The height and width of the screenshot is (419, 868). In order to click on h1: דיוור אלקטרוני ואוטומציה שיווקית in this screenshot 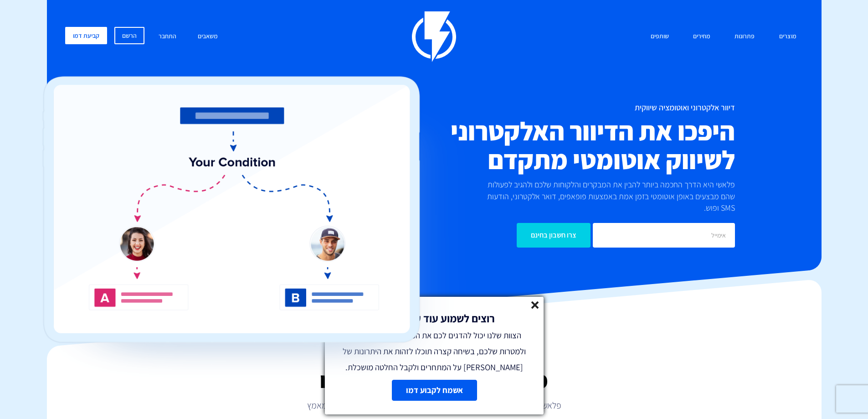, I will do `click(557, 107)`.